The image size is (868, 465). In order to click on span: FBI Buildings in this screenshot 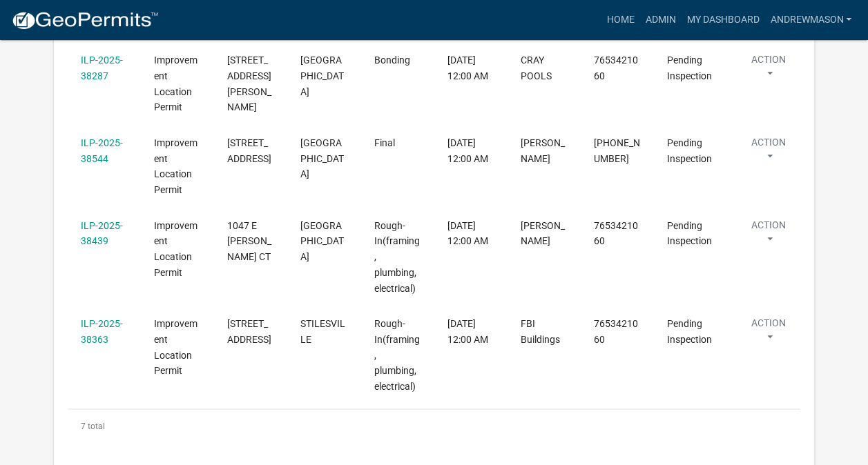, I will do `click(540, 331)`.